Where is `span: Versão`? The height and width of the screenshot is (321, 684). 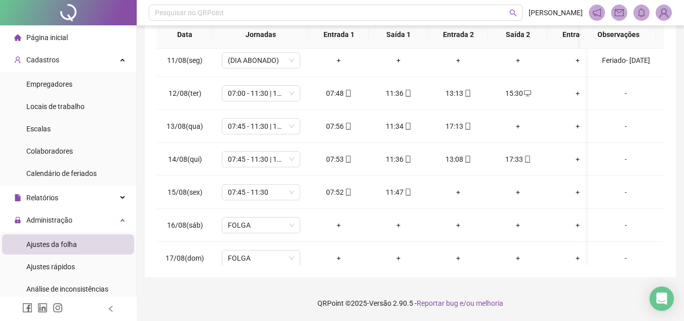
span: Versão is located at coordinates (380, 303).